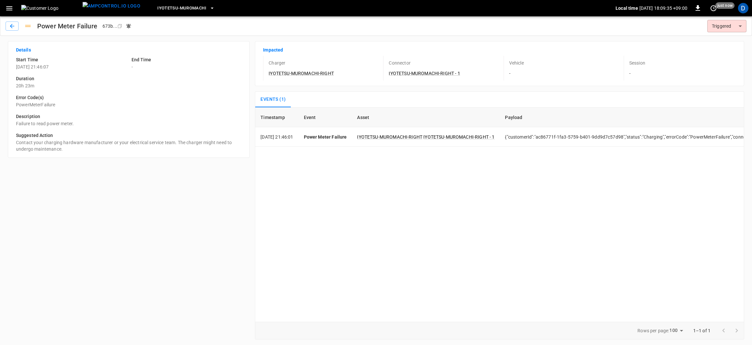 The height and width of the screenshot is (345, 752). What do you see at coordinates (677, 331) in the screenshot?
I see `div: 100` at bounding box center [677, 331].